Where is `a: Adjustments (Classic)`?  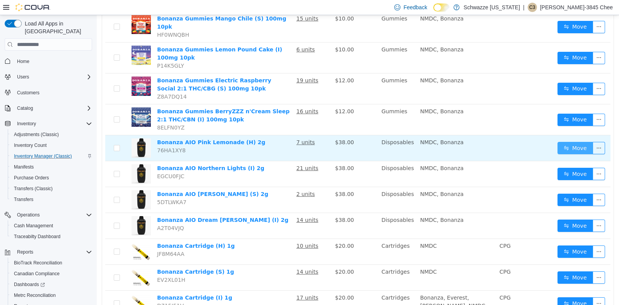
a: Adjustments (Classic) is located at coordinates (36, 135).